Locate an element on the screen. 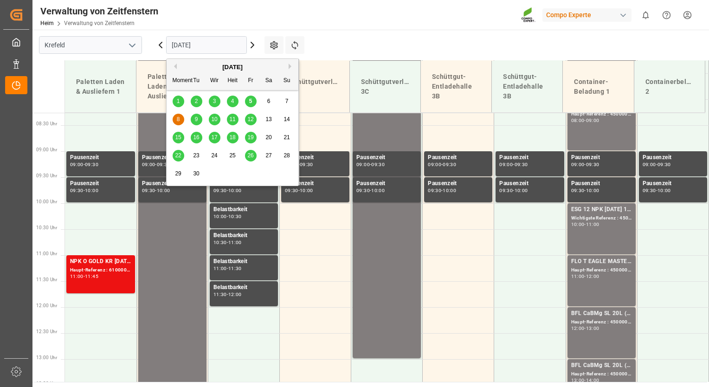 The image size is (709, 387). div: Wählen Donnerstag, 18. September 2025 is located at coordinates (232, 137).